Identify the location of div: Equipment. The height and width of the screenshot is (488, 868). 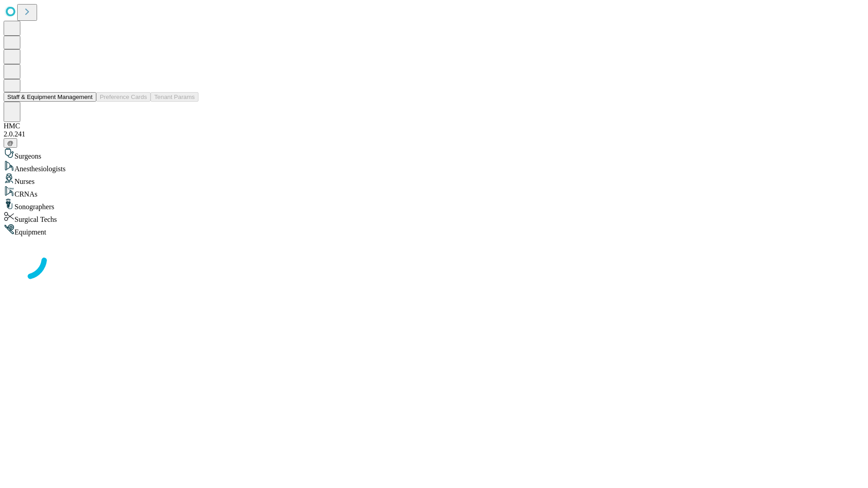
(434, 230).